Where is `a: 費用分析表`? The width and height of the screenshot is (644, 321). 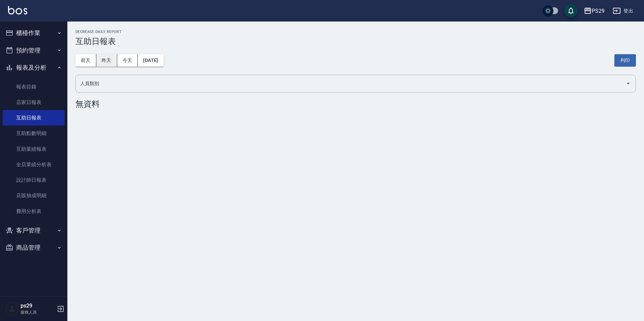 a: 費用分析表 is located at coordinates (34, 211).